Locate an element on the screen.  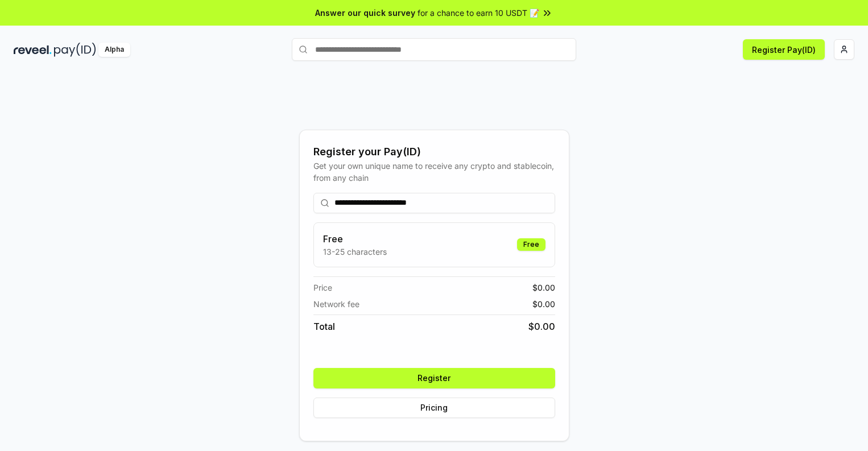
img: pay_id is located at coordinates (75, 50).